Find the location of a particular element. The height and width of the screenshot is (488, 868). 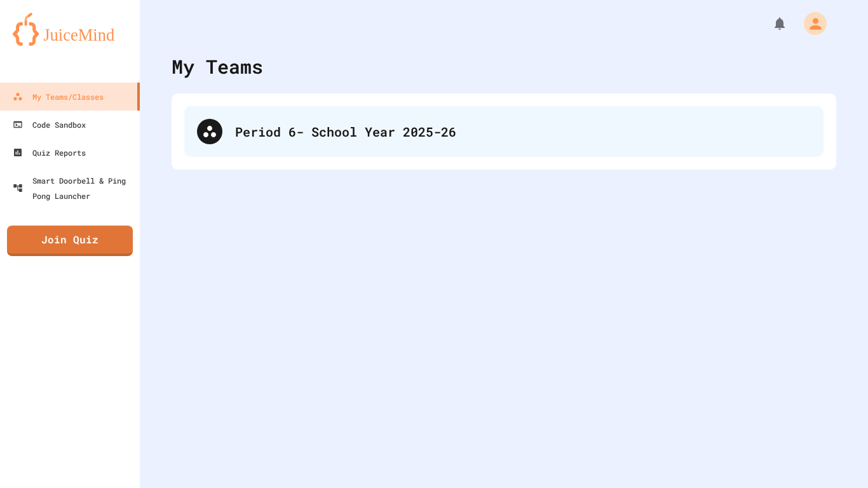

div: Smart Doorbell & Ping Pong Launcher is located at coordinates (74, 188).